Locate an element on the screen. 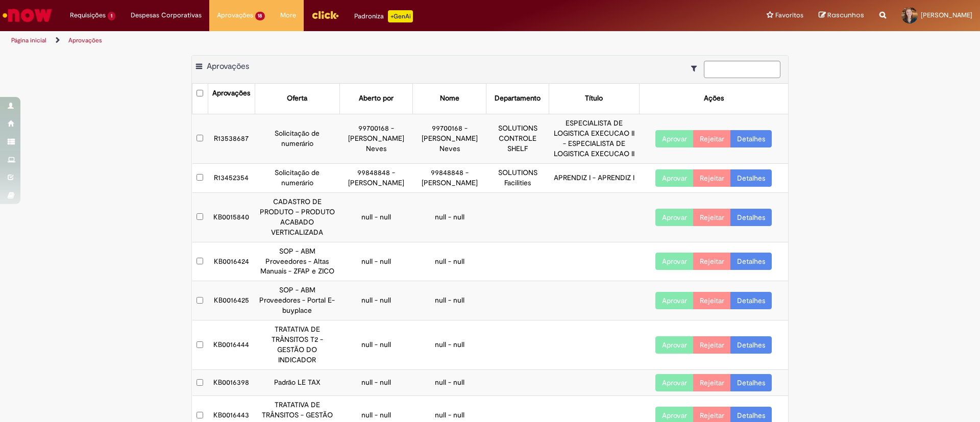 Image resolution: width=980 pixels, height=422 pixels. div: Aberto por is located at coordinates (376, 99).